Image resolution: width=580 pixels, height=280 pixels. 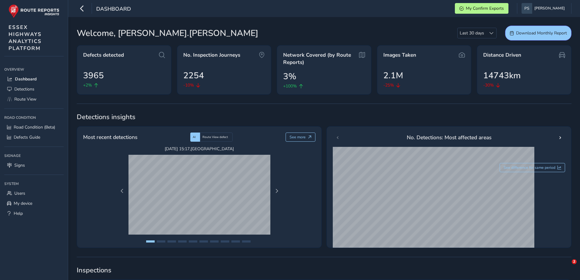 What do you see at coordinates (449, 137) in the screenshot?
I see `span: No. Detections: Most affected areas` at bounding box center [449, 137].